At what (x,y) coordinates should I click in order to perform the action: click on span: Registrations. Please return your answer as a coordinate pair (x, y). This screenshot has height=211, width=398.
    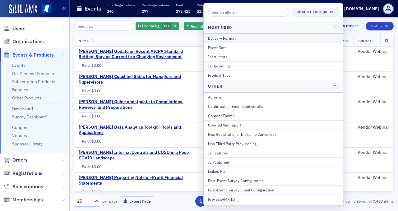
    Looking at the image, I should click on (27, 174).